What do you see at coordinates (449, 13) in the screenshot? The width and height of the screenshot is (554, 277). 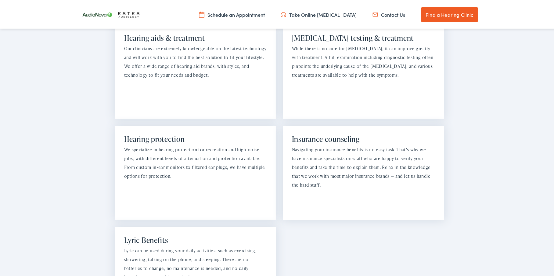 I see `a: Find a Hearing Clinic` at bounding box center [449, 13].